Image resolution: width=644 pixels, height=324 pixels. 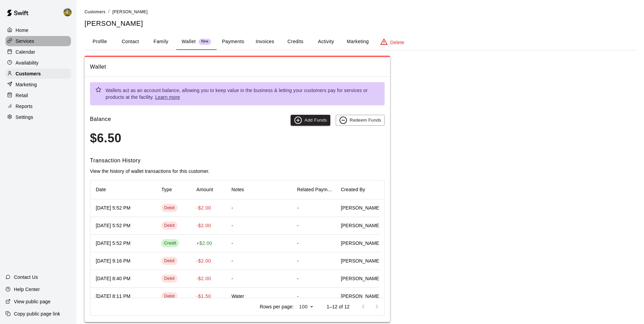 I want to click on nav: breadcrumb, so click(x=360, y=12).